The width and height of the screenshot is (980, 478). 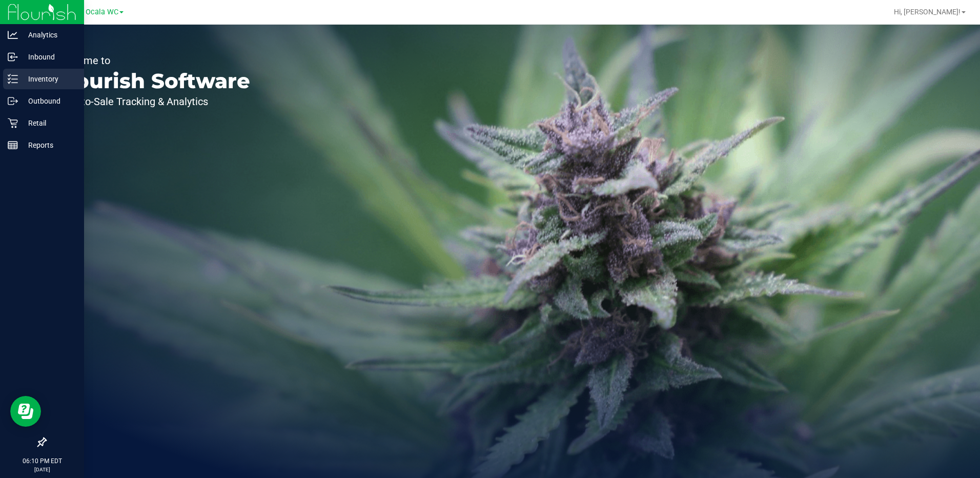 I want to click on p: Analytics, so click(x=49, y=35).